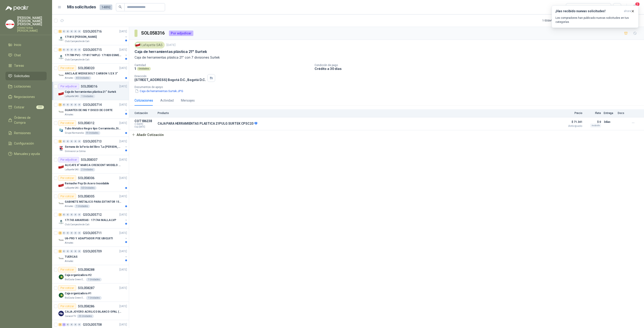 This screenshot has height=328, width=644. What do you see at coordinates (571, 126) in the screenshot?
I see `span: Anticipado` at bounding box center [571, 126].